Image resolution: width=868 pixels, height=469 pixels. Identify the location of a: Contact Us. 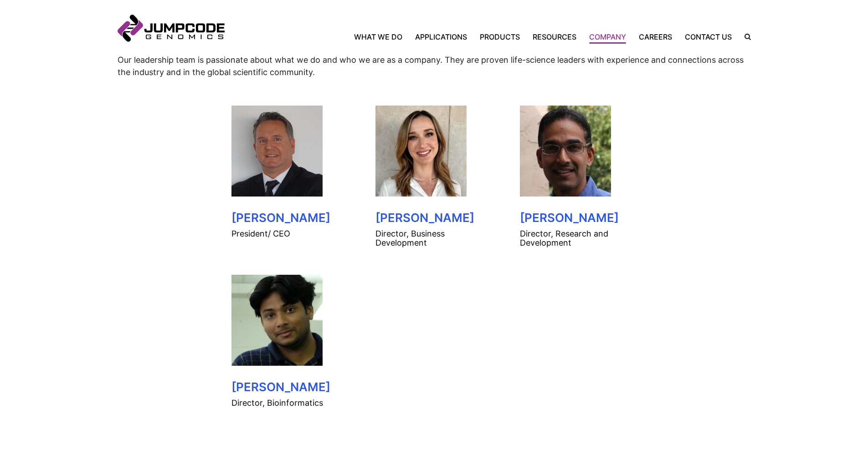
(708, 37).